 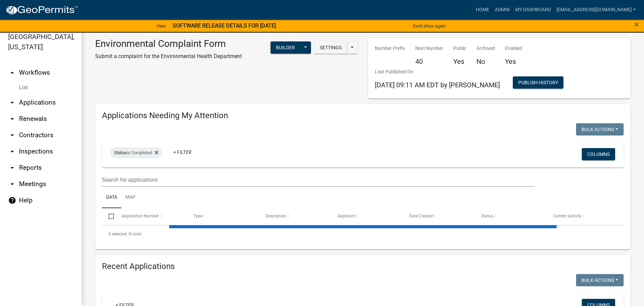 What do you see at coordinates (437, 71) in the screenshot?
I see `p: Last Published On` at bounding box center [437, 71].